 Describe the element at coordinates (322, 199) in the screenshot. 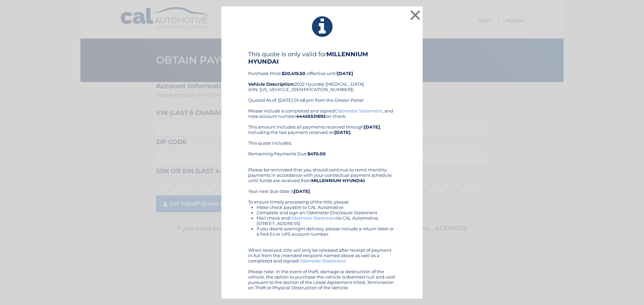

I see `div: Please include a completed and signed , and note account number on check. This amount includes al...` at that location.